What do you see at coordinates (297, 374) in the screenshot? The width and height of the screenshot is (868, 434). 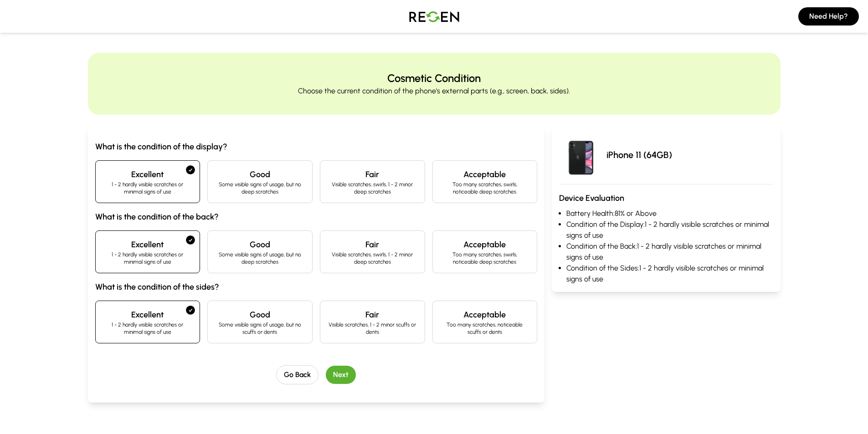 I see `button: Go Back` at bounding box center [297, 374].